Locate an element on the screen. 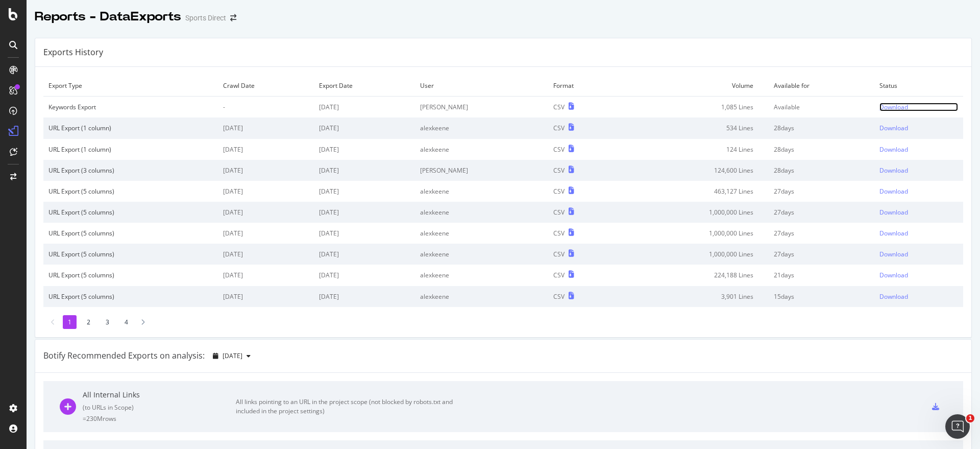 This screenshot has height=449, width=980. div: arrow-right-arrow-left is located at coordinates (233, 18).